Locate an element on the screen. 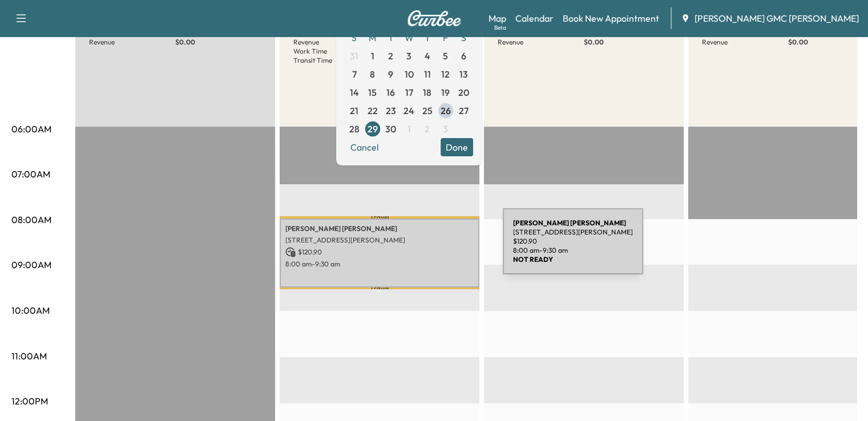 This screenshot has width=868, height=421. a: MapBeta is located at coordinates (497, 18).